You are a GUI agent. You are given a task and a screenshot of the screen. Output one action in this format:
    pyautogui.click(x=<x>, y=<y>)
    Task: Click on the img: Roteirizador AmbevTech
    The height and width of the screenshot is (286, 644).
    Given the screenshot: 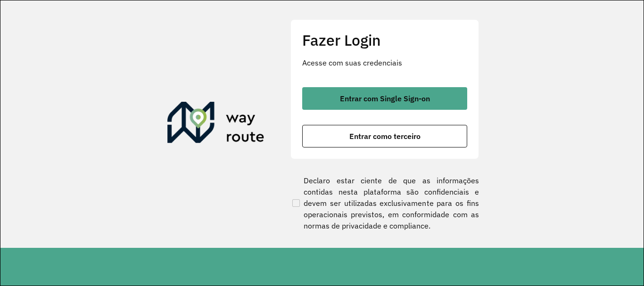 What is the action you would take?
    pyautogui.click(x=216, y=124)
    